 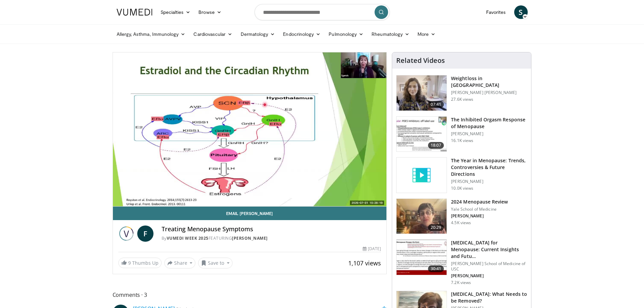 I want to click on a: 9 Thumbs Up, so click(x=140, y=263).